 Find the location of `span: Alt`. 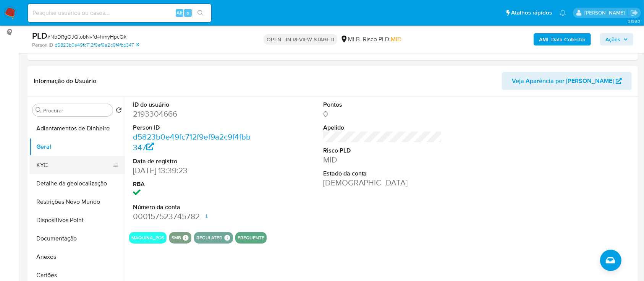

span: Alt is located at coordinates (180, 13).